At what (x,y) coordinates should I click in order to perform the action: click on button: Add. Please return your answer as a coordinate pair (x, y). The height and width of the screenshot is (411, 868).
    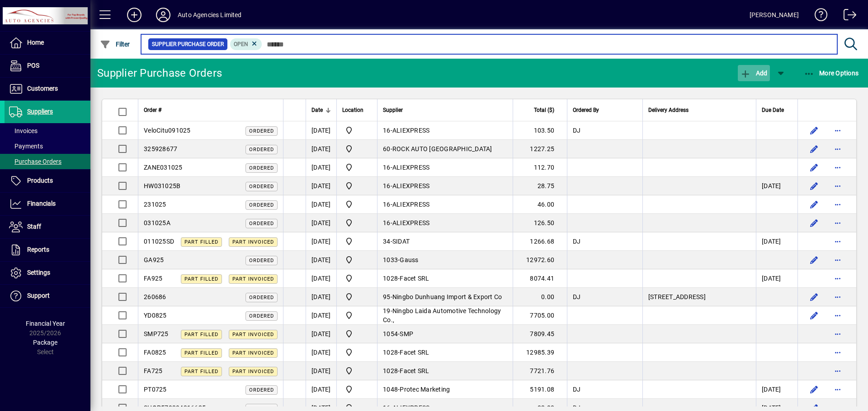
    Looking at the image, I should click on (753, 74).